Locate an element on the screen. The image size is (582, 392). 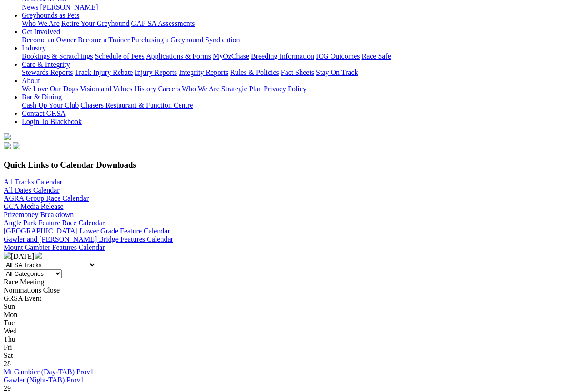
div: Sat is located at coordinates (291, 356).